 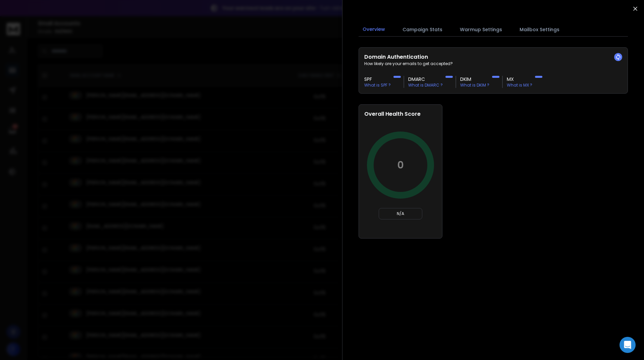 I want to click on p: What is SPF ?, so click(x=377, y=85).